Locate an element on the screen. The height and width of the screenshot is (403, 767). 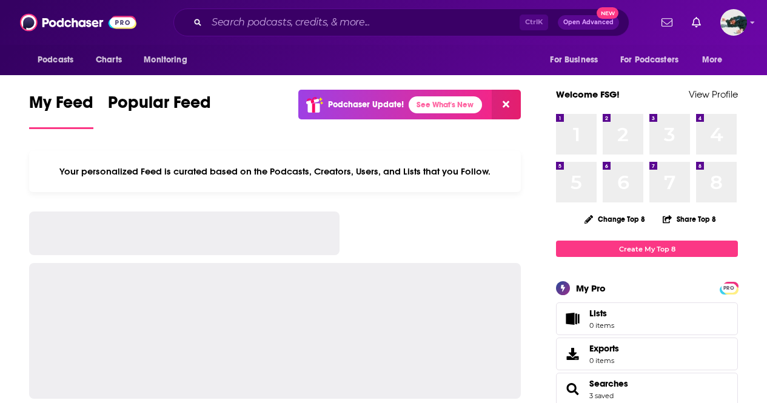
div: Search podcasts, credits, & more... is located at coordinates (401, 22).